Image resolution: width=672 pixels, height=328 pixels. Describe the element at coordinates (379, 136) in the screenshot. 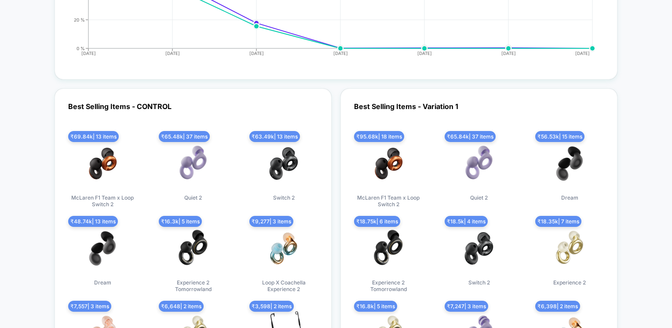

I see `span: ₹ 95.68k | 18 items` at that location.